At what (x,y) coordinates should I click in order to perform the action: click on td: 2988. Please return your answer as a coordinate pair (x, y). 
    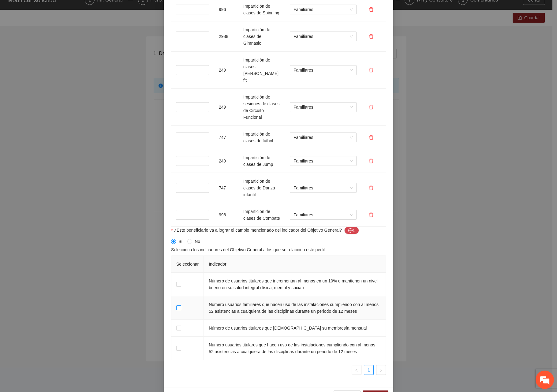
    Looking at the image, I should click on (226, 36).